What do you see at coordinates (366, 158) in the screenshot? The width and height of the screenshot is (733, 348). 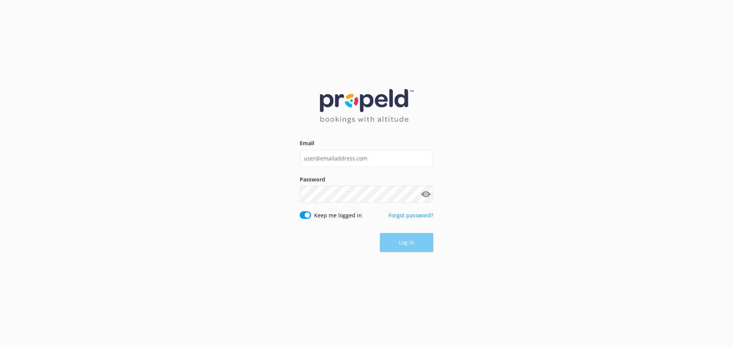 I see `input: user@emailaddress.com` at bounding box center [366, 158].